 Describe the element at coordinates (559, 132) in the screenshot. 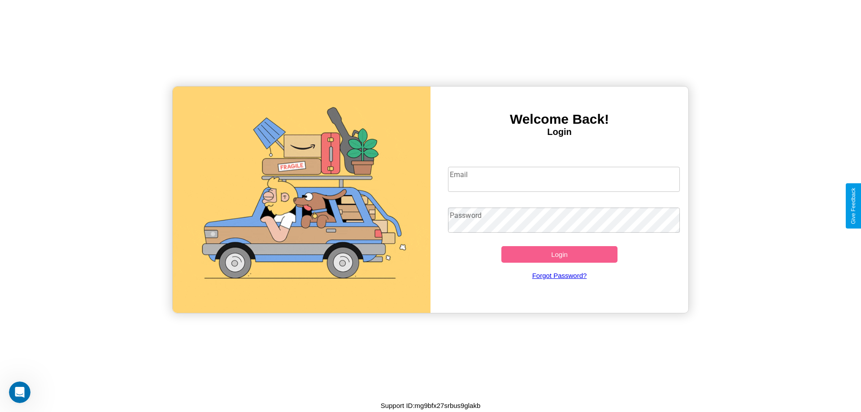

I see `h4: Login` at that location.